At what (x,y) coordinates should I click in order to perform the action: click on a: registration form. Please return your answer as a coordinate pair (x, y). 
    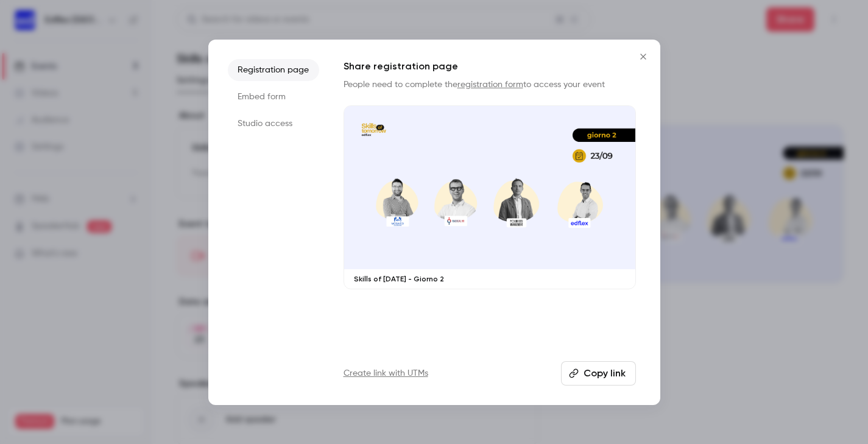
    Looking at the image, I should click on (490, 84).